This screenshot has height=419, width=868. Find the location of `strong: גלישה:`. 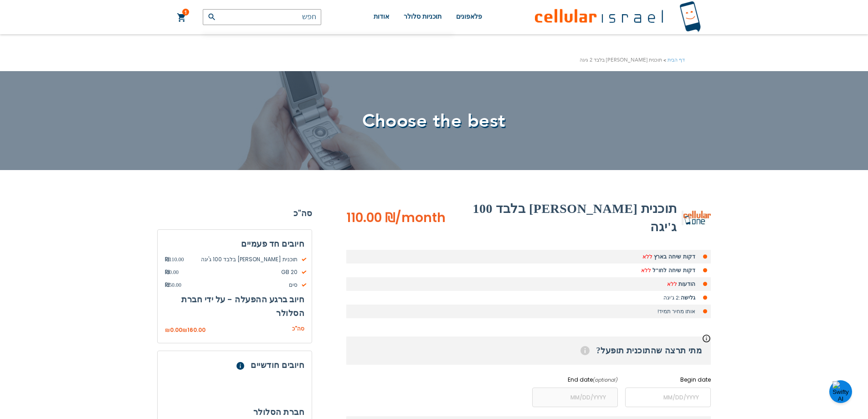

strong: גלישה: is located at coordinates (687, 298).